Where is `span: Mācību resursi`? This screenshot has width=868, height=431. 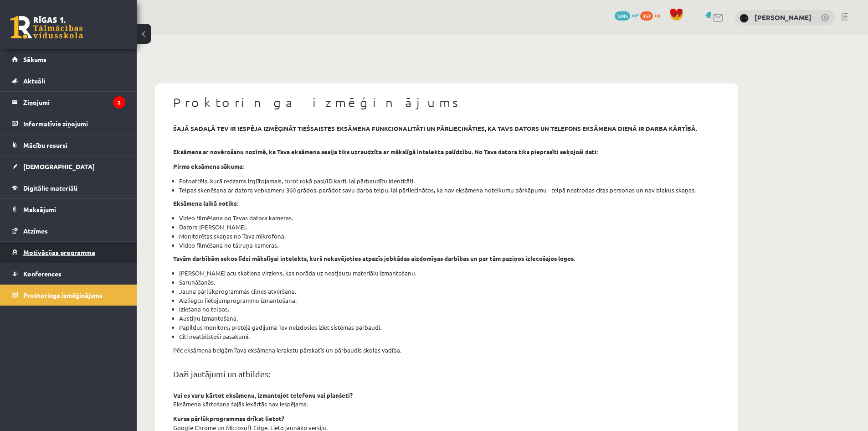 span: Mācību resursi is located at coordinates (45, 145).